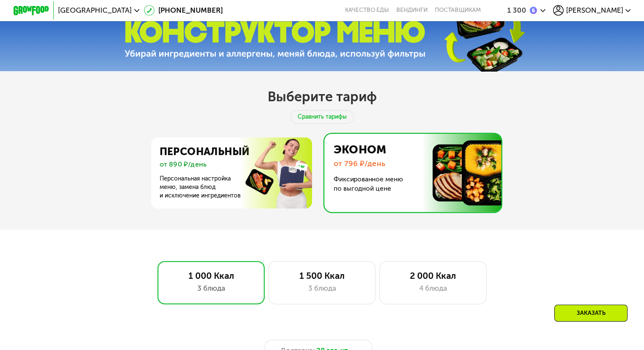 This screenshot has height=350, width=644. I want to click on div: Сравнить тарифы, so click(322, 117).